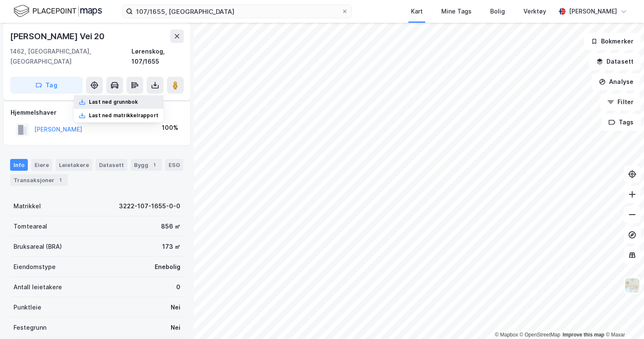  What do you see at coordinates (74, 165) in the screenshot?
I see `div: Leietakere` at bounding box center [74, 165].